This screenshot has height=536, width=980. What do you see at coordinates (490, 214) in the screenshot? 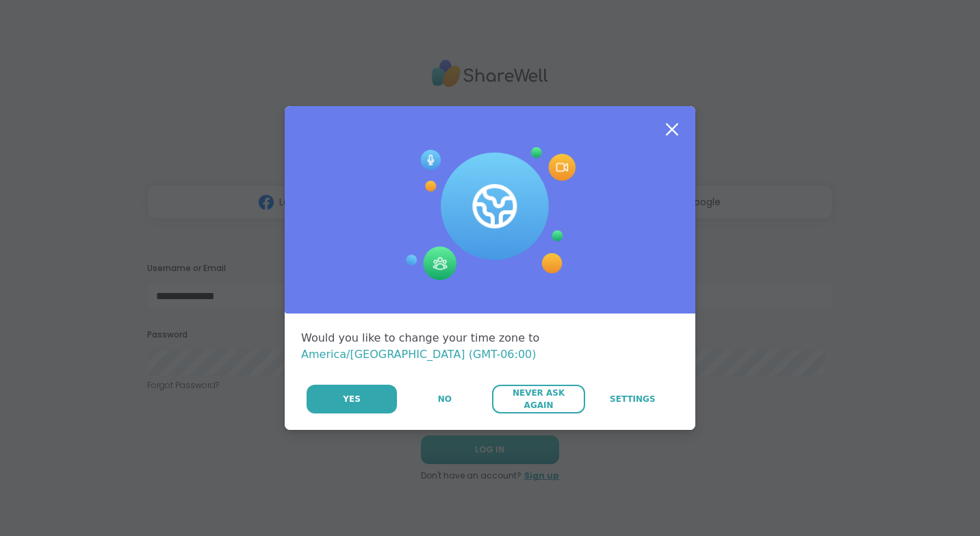
I see `img: Session Experience` at bounding box center [490, 214].